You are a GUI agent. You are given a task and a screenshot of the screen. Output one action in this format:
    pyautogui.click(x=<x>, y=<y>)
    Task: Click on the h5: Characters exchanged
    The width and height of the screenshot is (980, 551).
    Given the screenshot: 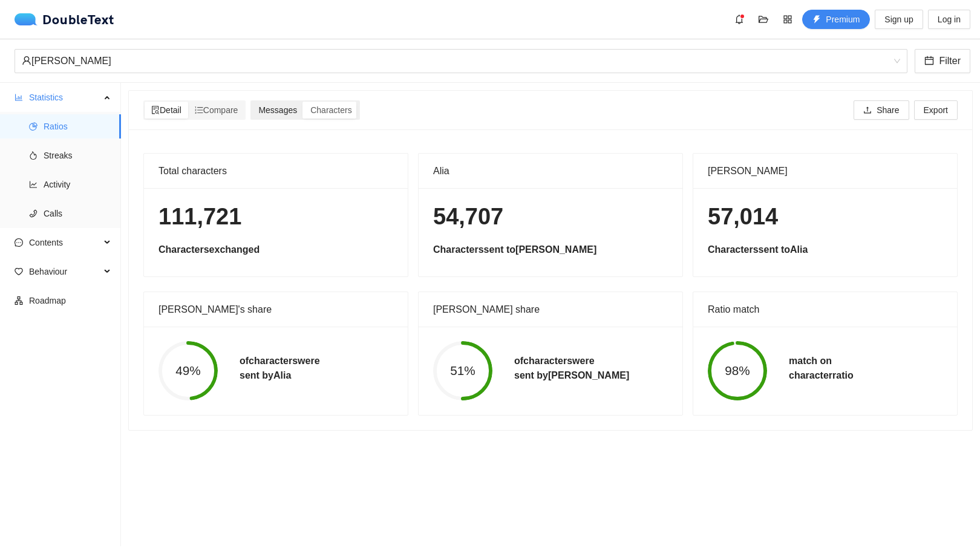 What is the action you would take?
    pyautogui.click(x=276, y=250)
    